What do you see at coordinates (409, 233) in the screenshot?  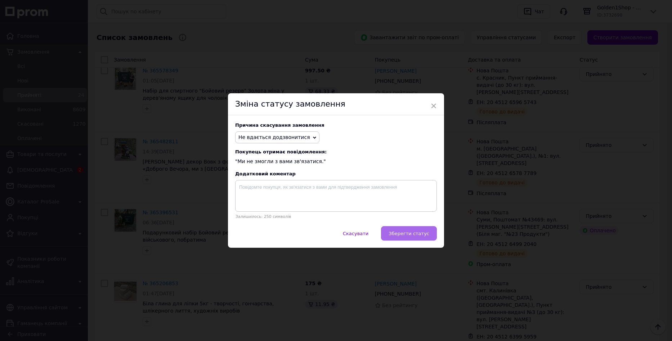 I see `span: Зберегти статус` at bounding box center [409, 233].